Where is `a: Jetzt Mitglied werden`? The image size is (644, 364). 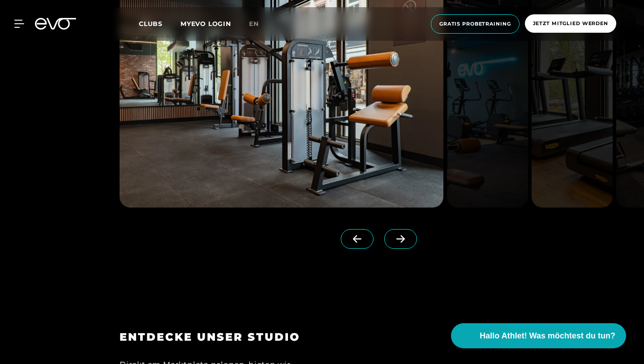 a: Jetzt Mitglied werden is located at coordinates (570, 24).